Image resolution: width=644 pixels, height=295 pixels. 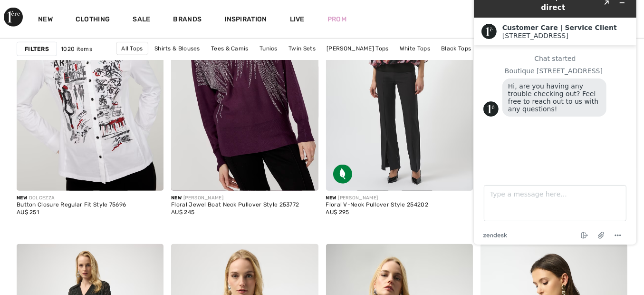 What do you see at coordinates (245, 20) in the screenshot?
I see `span: Inspiration` at bounding box center [245, 20].